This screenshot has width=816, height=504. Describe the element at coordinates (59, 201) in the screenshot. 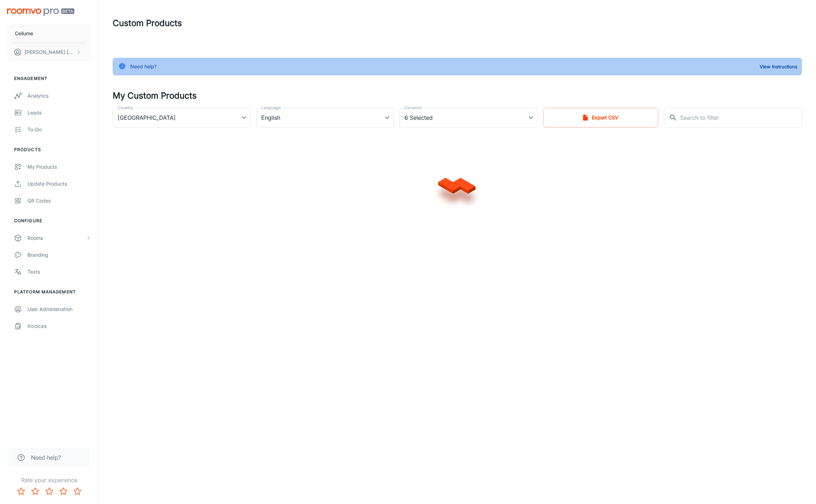

I see `div: QR Codes` at that location.